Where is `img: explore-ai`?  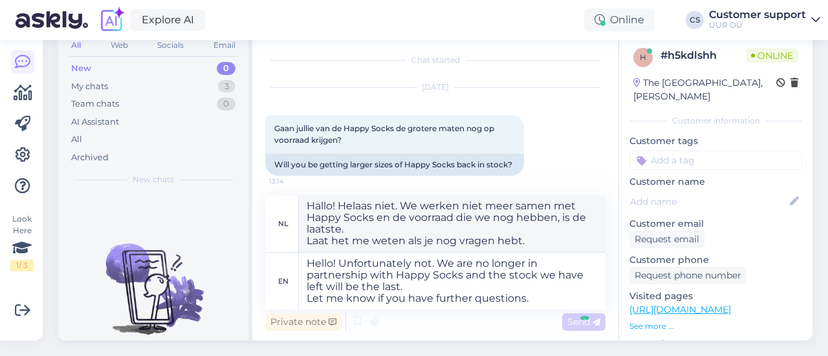 img: explore-ai is located at coordinates (112, 20).